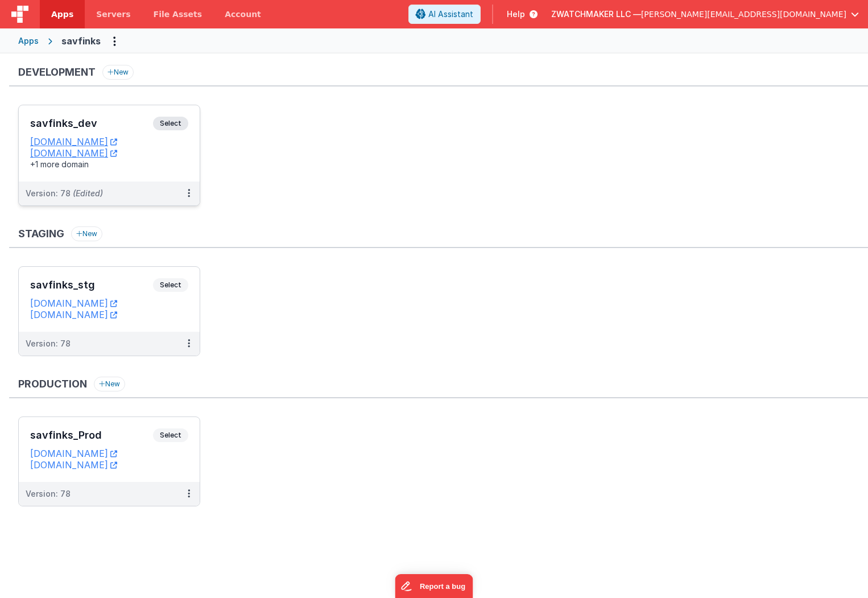 Image resolution: width=868 pixels, height=598 pixels. I want to click on button: AI Assistant, so click(445, 14).